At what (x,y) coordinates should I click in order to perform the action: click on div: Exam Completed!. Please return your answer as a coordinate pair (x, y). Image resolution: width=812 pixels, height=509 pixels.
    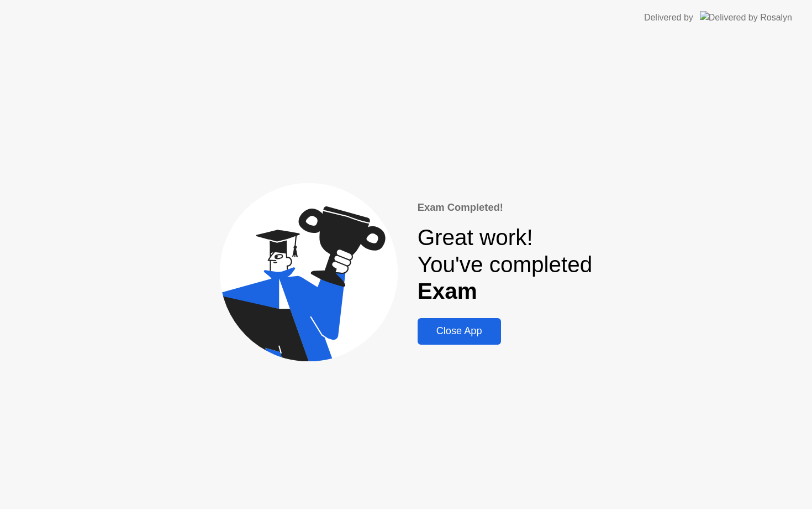
    Looking at the image, I should click on (505, 208).